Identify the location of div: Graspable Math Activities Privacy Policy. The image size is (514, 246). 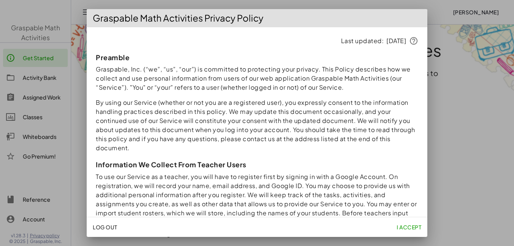
(257, 18).